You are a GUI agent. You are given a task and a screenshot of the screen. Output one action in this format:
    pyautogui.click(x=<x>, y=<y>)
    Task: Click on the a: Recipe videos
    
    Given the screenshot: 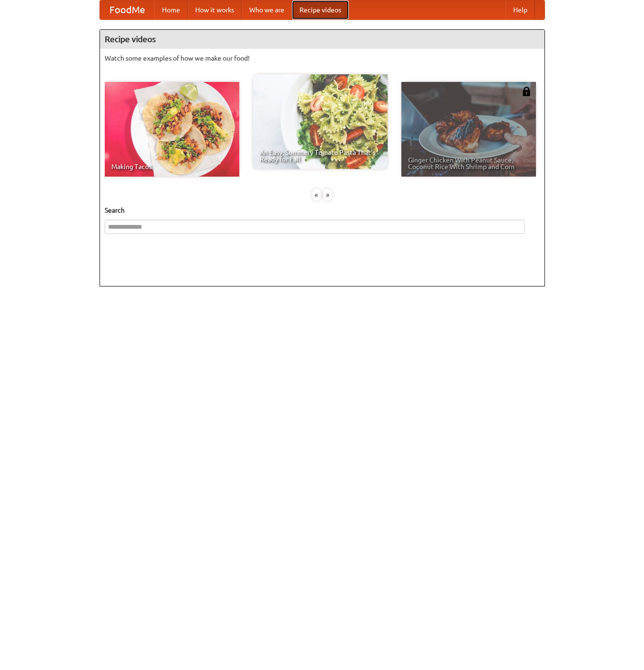 What is the action you would take?
    pyautogui.click(x=320, y=10)
    